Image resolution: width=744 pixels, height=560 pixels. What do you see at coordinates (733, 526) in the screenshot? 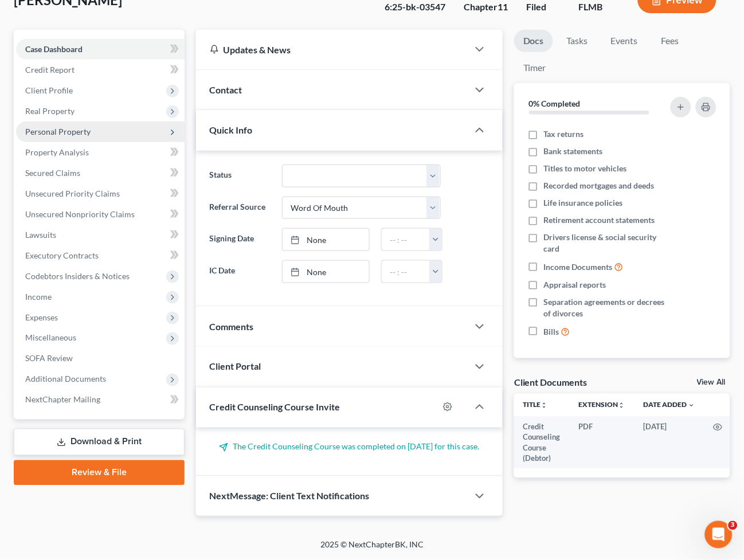
I see `span: 3` at bounding box center [733, 526].